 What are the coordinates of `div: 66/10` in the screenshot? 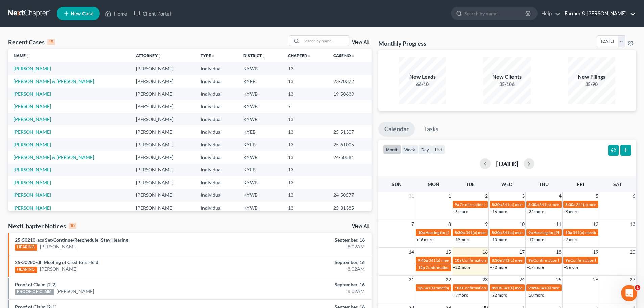 It's located at (422, 84).